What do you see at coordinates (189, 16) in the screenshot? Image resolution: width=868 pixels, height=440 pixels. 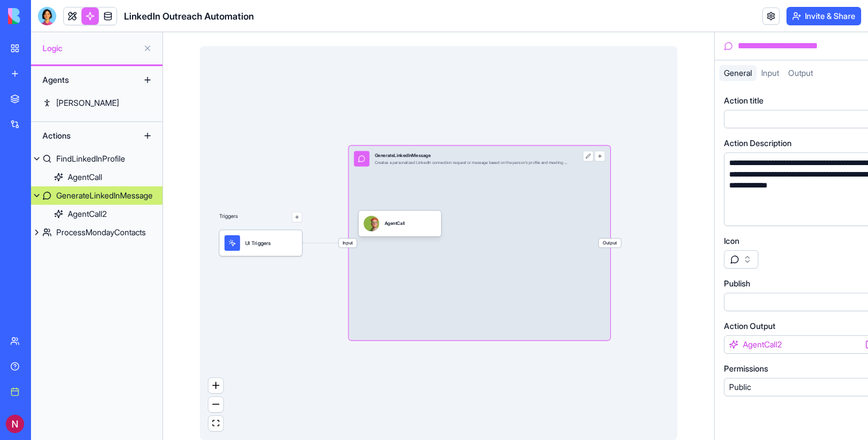 I see `span: LinkedIn Outreach Automation` at bounding box center [189, 16].